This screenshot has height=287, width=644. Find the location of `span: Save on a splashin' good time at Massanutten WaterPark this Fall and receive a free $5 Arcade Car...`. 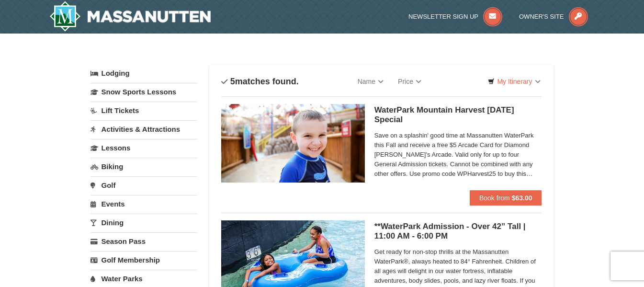

span: Save on a splashin' good time at Massanutten WaterPark this Fall and receive a free $5 Arcade Car... is located at coordinates (458, 155).